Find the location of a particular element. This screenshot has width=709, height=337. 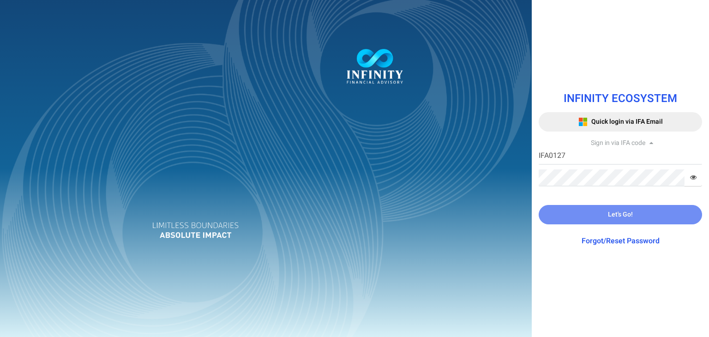

span: Let's Go! is located at coordinates (621, 214).